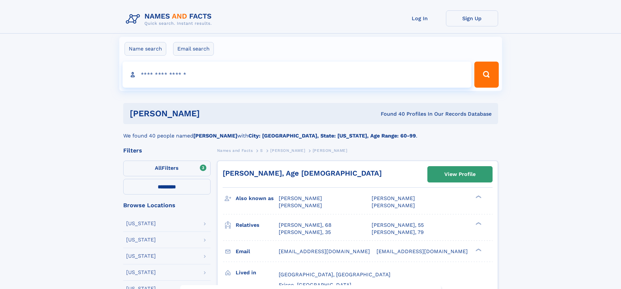 The image size is (621, 289). I want to click on img: Logo Names and Facts, so click(170, 19).